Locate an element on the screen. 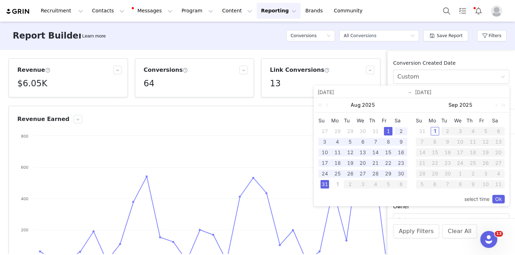 This screenshot has height=255, width=515. div: 15 is located at coordinates (435, 153).